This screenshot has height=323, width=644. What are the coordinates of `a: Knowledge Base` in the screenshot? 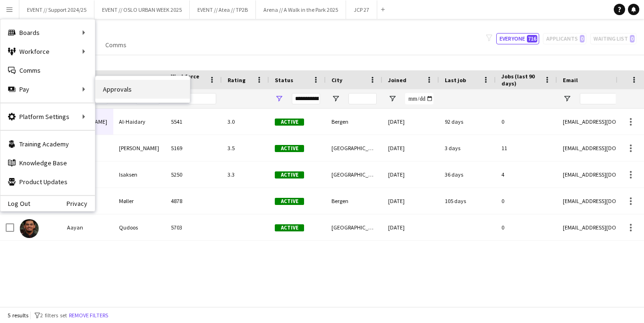 It's located at (48, 163).